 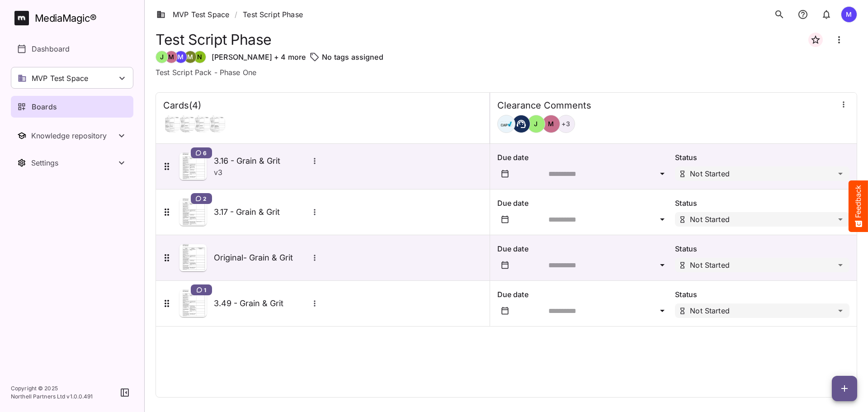 I want to click on a: MediaMagic®, so click(x=74, y=18).